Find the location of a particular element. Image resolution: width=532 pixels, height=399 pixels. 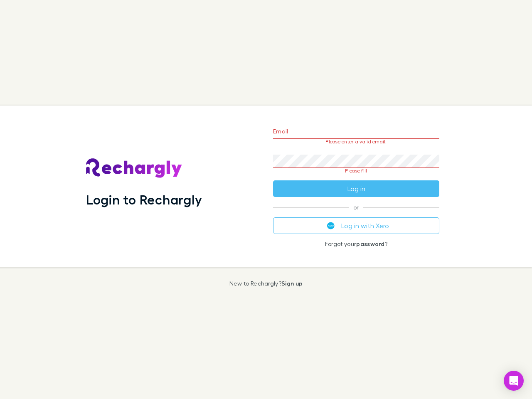

img: Rechargly's Logo is located at coordinates (135, 168).